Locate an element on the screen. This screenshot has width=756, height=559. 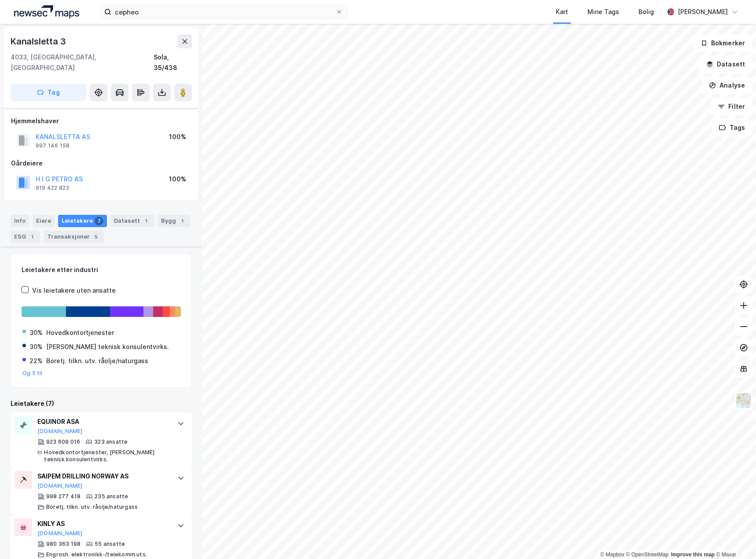
img: logo.a4113a55bc3d86da70a041830d287a7e.svg is located at coordinates (47, 12).